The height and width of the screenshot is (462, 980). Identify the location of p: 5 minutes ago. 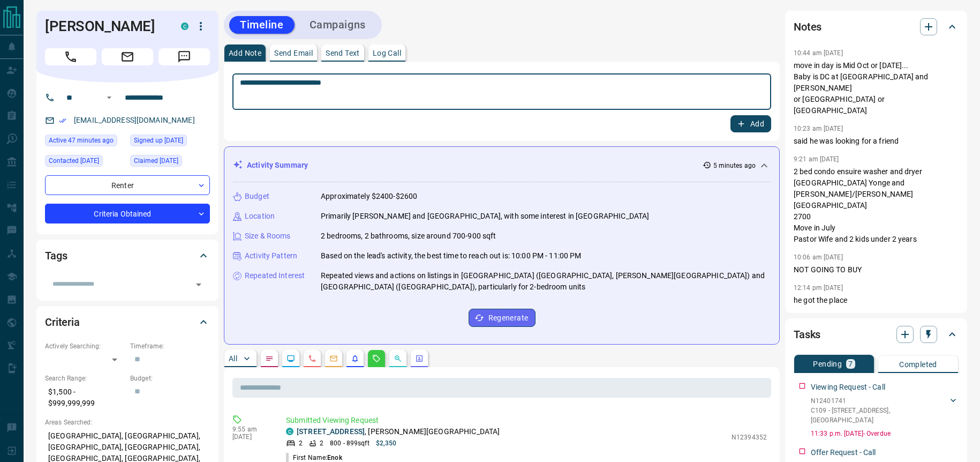
(735, 165).